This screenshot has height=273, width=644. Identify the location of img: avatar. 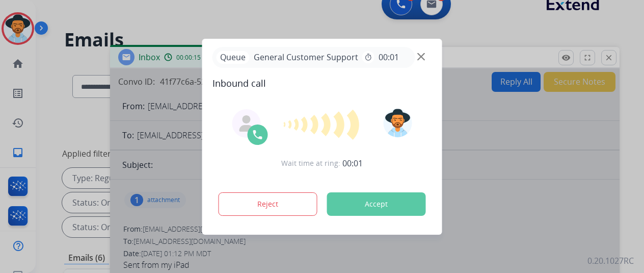
(397, 123).